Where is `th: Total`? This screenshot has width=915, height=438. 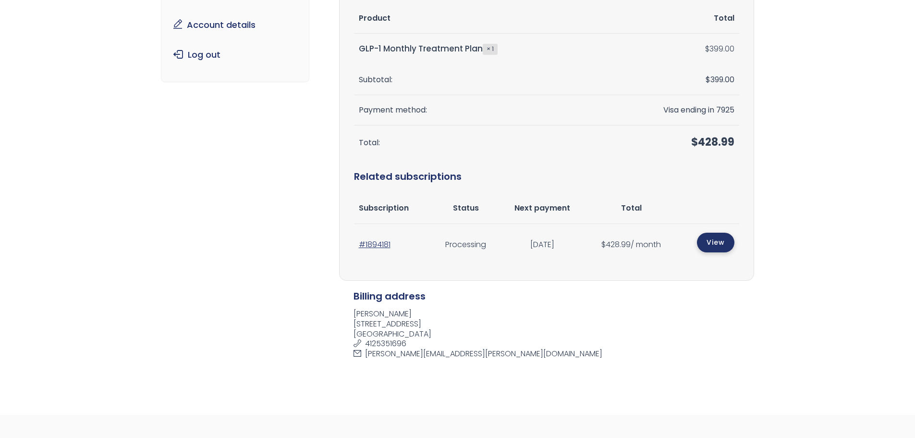 th: Total is located at coordinates (671, 18).